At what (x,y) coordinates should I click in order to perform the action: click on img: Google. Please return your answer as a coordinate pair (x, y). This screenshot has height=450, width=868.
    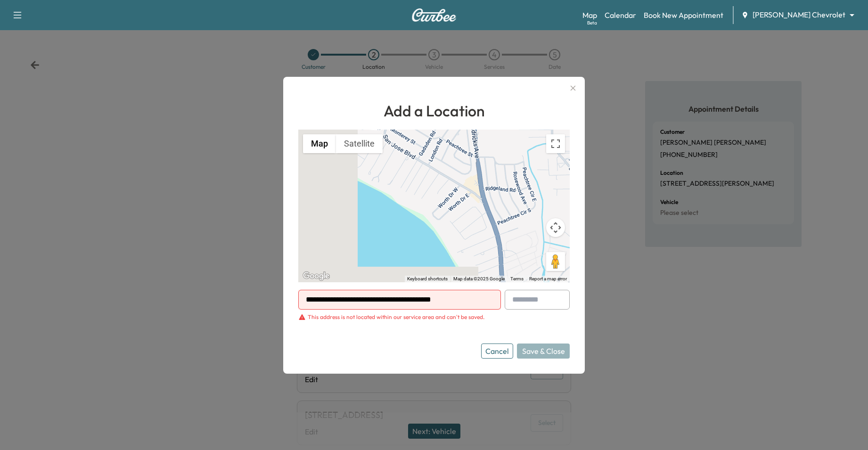
    Looking at the image, I should click on (316, 276).